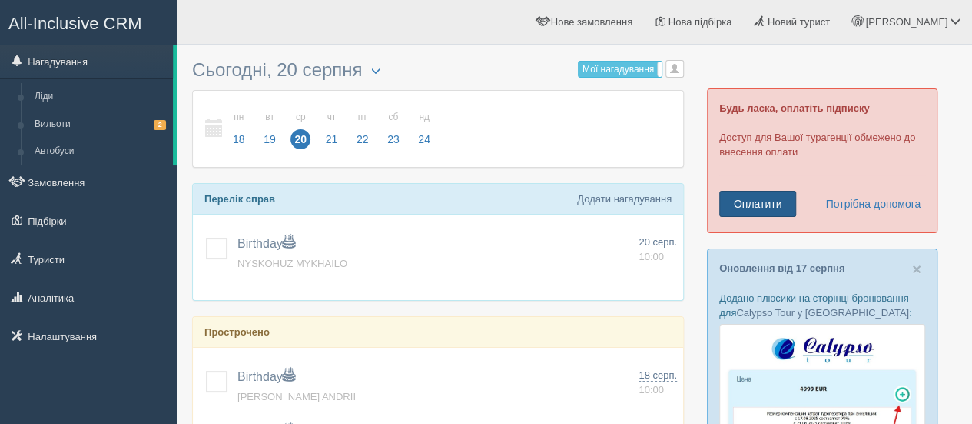  What do you see at coordinates (301, 139) in the screenshot?
I see `span: 20` at bounding box center [301, 139].